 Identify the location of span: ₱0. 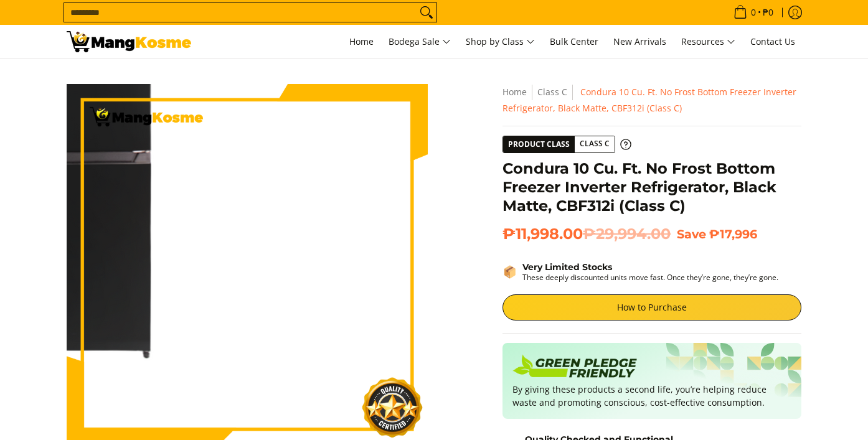
(768, 13).